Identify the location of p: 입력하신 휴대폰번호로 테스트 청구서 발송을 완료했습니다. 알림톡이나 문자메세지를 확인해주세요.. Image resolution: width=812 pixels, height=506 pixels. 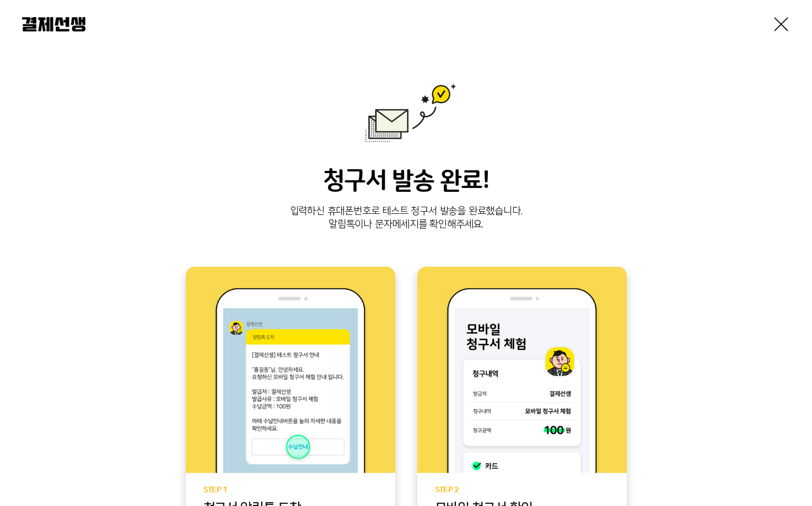
(406, 219).